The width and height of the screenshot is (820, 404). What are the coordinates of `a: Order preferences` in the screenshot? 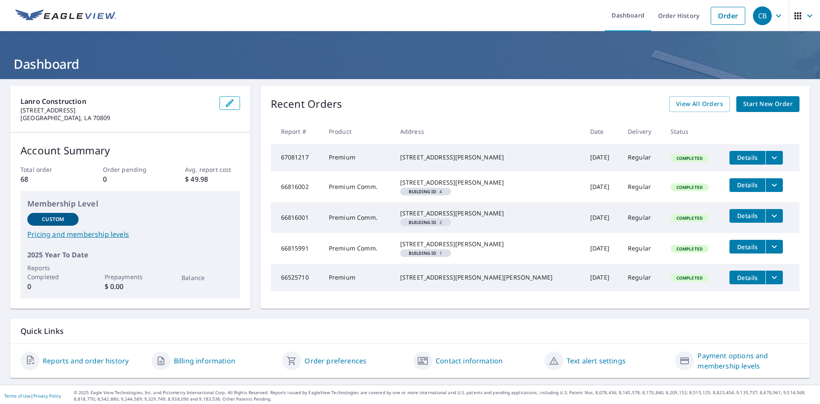 It's located at (335, 361).